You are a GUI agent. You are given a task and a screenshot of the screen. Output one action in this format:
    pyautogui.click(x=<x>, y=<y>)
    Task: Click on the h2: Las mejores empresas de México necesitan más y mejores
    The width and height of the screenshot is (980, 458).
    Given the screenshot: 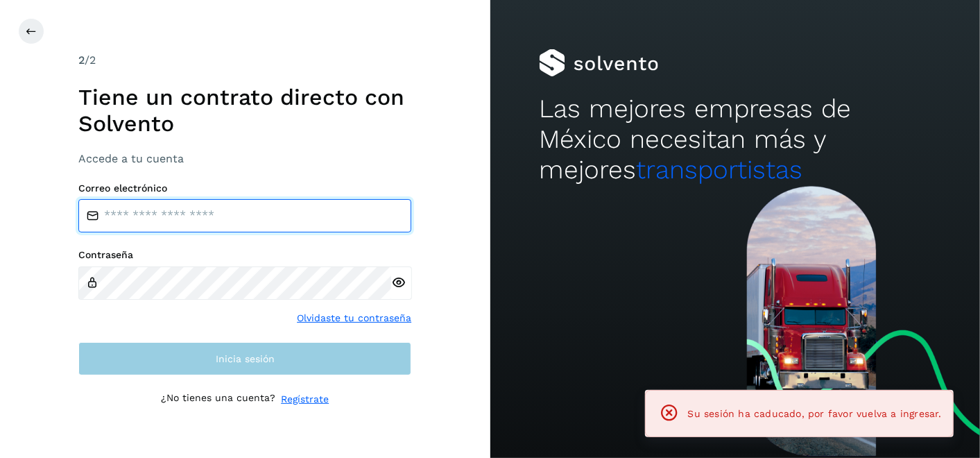 What is the action you would take?
    pyautogui.click(x=735, y=140)
    